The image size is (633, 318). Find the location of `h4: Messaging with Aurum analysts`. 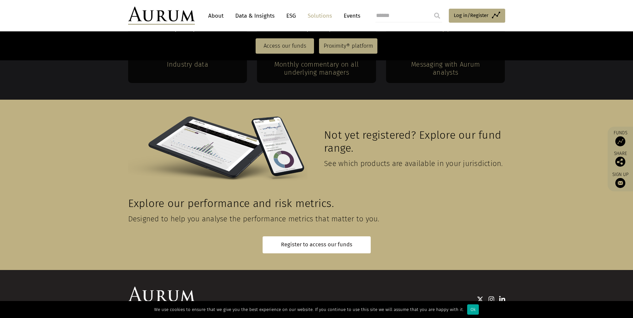

h4: Messaging with Aurum analysts is located at coordinates (446, 68).